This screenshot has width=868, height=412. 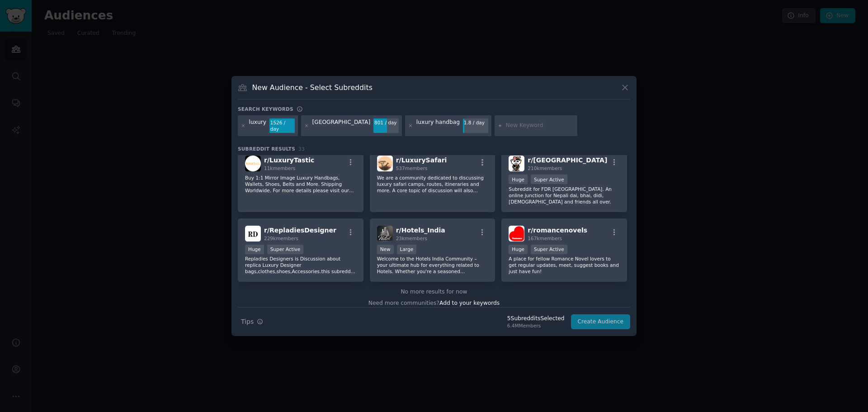 I want to click on img: LuxuryTastic, so click(x=253, y=163).